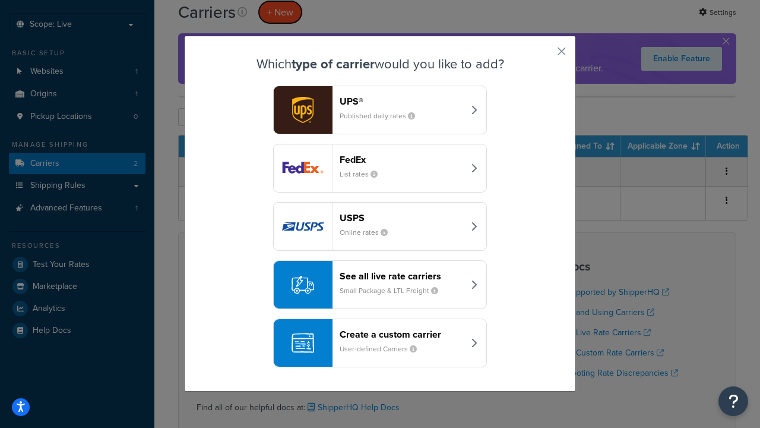  What do you see at coordinates (402, 334) in the screenshot?
I see `header: Create a custom carrier` at bounding box center [402, 334].